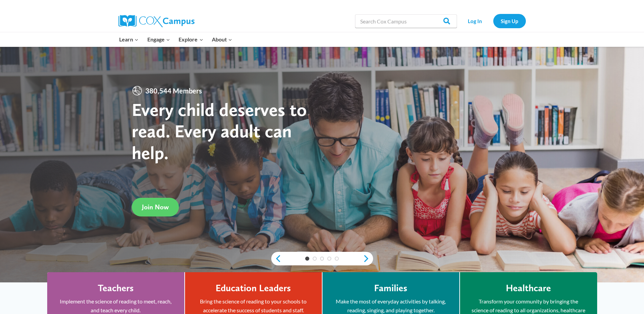 This screenshot has height=314, width=644. I want to click on input: Search Cox Campus, so click(406, 21).